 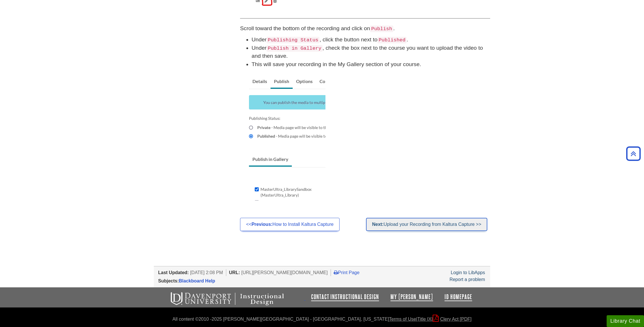 I want to click on code: Publish, so click(x=381, y=29).